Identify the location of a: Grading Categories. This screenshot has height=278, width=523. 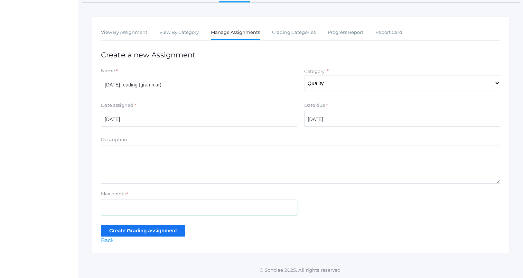
(294, 33).